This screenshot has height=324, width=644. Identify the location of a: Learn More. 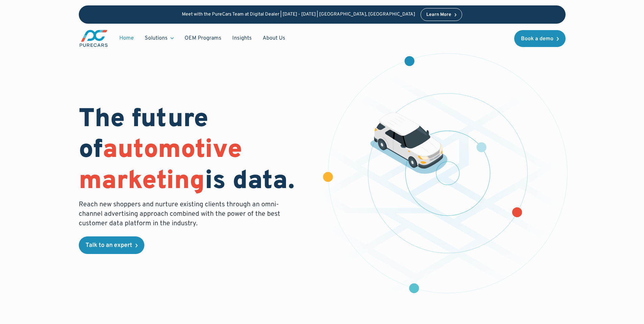
(441, 14).